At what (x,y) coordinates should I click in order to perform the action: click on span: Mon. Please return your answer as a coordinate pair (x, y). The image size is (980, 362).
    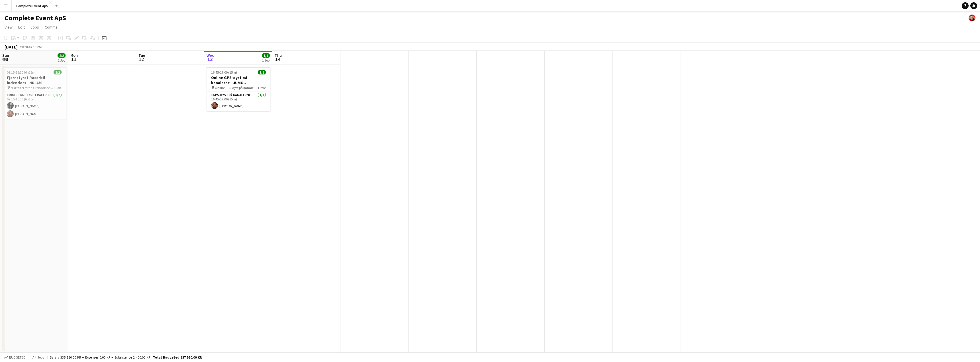
    Looking at the image, I should click on (74, 55).